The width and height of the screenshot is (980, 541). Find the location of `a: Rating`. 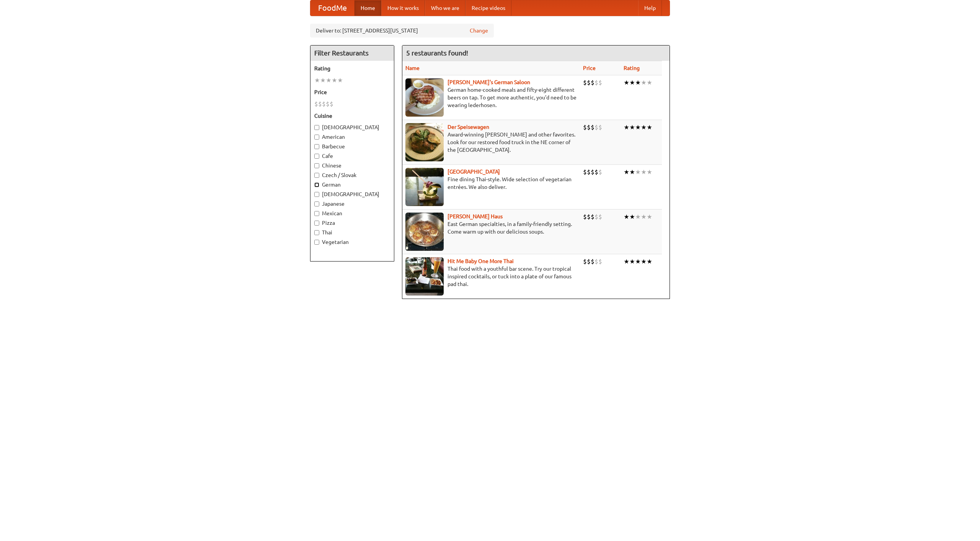

a: Rating is located at coordinates (631, 68).